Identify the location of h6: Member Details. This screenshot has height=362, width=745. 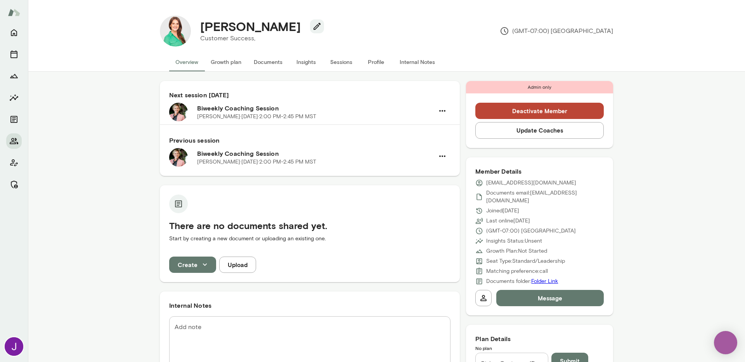
(539, 171).